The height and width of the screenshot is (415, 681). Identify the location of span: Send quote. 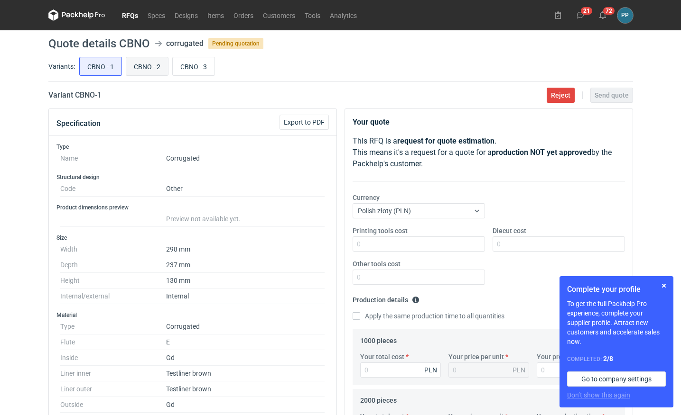
(611, 95).